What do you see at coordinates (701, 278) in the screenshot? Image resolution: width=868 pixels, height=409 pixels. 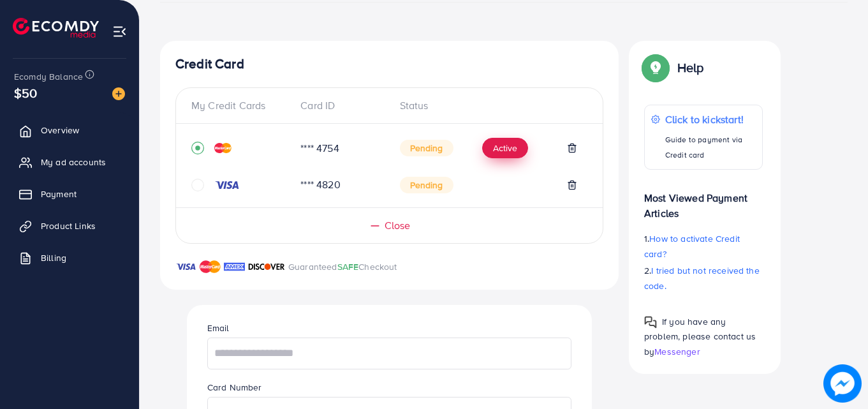 I see `span: I tried but not received the code.` at bounding box center [701, 278].